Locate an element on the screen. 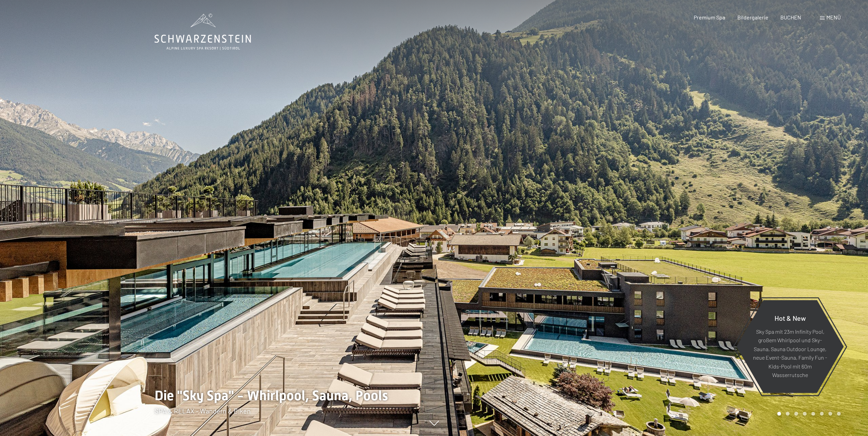 The height and width of the screenshot is (436, 868). div: Carousel Page 8 is located at coordinates (839, 414).